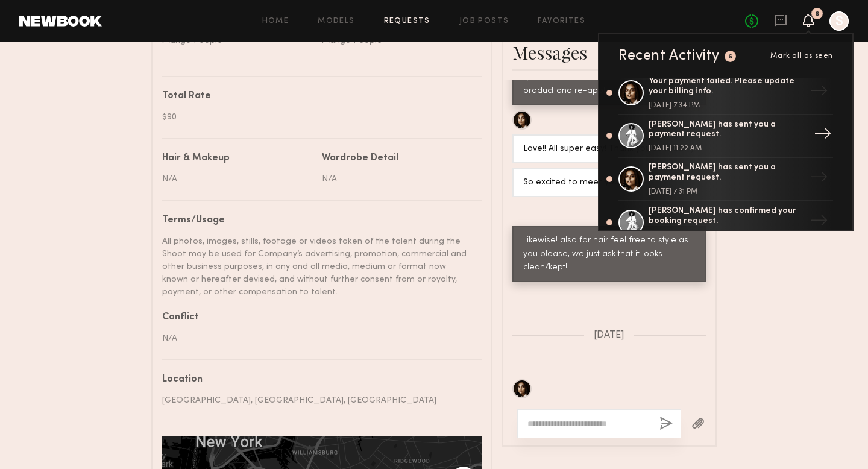  Describe the element at coordinates (317, 380) in the screenshot. I see `div: Location` at that location.